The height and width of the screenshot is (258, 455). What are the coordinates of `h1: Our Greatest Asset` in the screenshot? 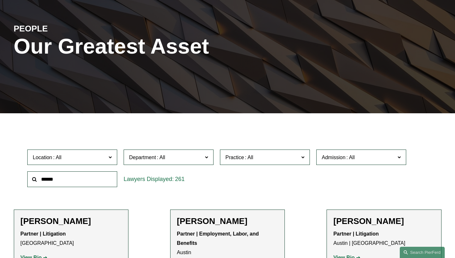 It's located at (156, 46).